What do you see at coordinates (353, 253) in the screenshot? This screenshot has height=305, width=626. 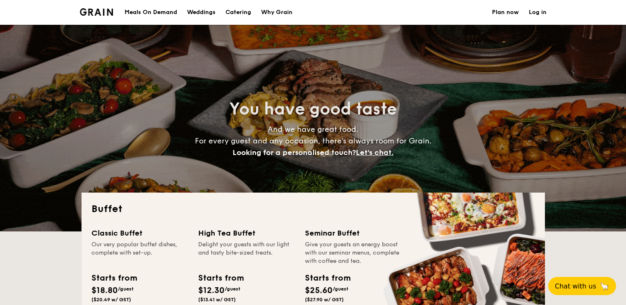 I see `div: Give your guests an energy boost with our seminar menus, complete with coffee and tea.` at bounding box center [353, 253].